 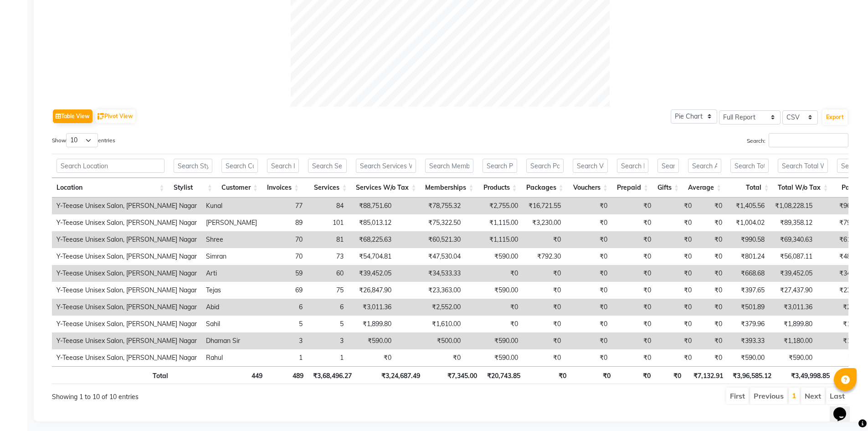 I want to click on td: ₹393.33, so click(x=748, y=340).